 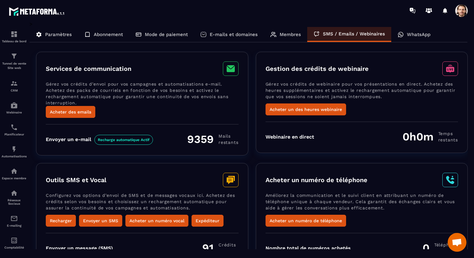 What do you see at coordinates (101, 221) in the screenshot?
I see `button: Envoyer un SMS` at bounding box center [101, 221].